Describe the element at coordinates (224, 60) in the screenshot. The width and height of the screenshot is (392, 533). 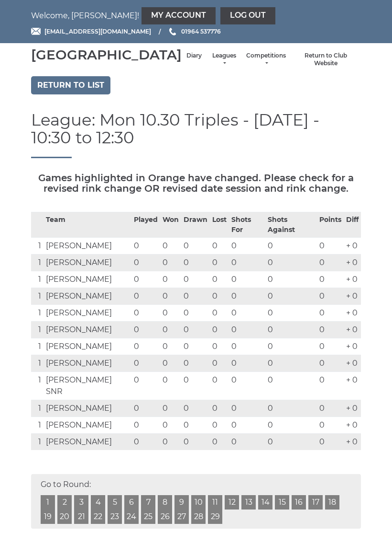
I see `a: Leagues` at that location.